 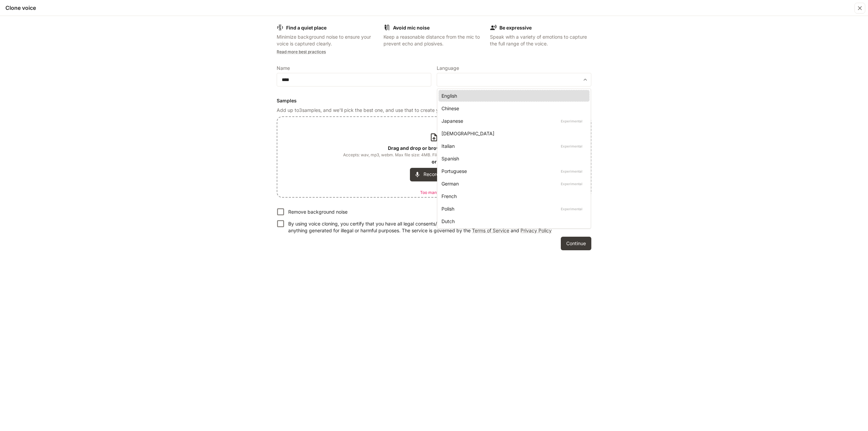 What do you see at coordinates (512, 221) in the screenshot?
I see `div: Dutch` at bounding box center [512, 221].